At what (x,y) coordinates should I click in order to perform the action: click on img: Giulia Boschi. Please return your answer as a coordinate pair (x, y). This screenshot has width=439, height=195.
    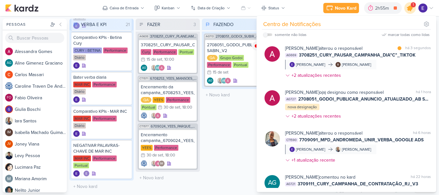
    Looking at the image, I should click on (9, 109).